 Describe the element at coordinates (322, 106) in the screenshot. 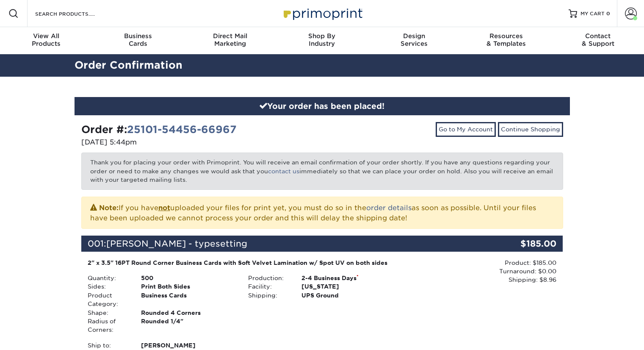

I see `div: Your order has been placed!` at that location.